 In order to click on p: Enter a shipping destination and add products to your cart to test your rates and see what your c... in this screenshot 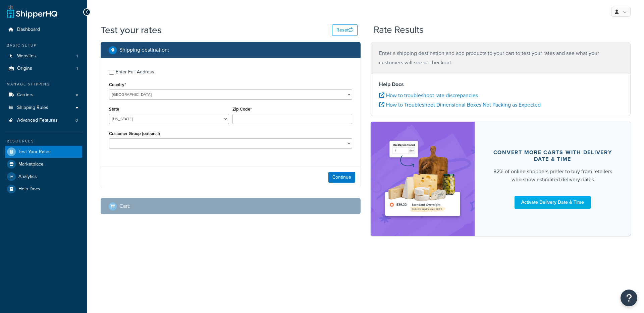, I will do `click(501, 58)`.